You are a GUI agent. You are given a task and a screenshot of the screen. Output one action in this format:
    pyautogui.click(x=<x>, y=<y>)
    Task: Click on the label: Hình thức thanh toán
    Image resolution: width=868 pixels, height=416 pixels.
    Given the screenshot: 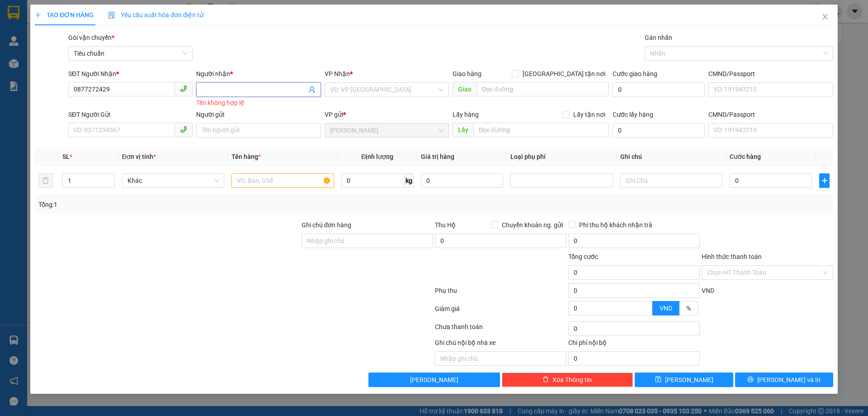 What is the action you would take?
    pyautogui.click(x=732, y=256)
    